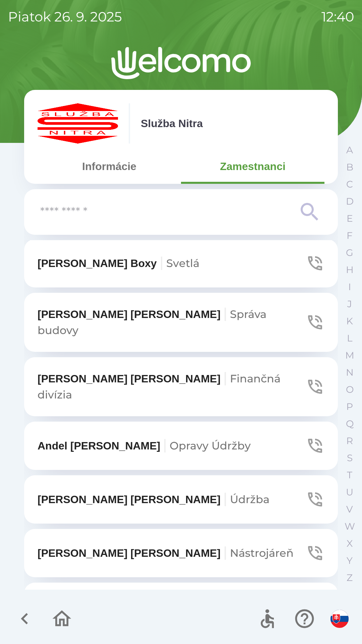 The width and height of the screenshot is (362, 644). What do you see at coordinates (181, 63) in the screenshot?
I see `img: Logo` at bounding box center [181, 63].